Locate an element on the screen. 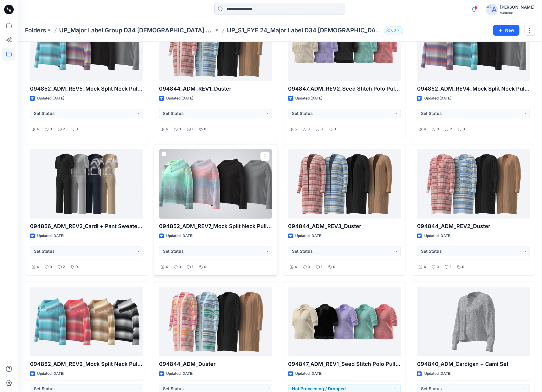 This screenshot has height=392, width=542. a: Folders is located at coordinates (36, 30).